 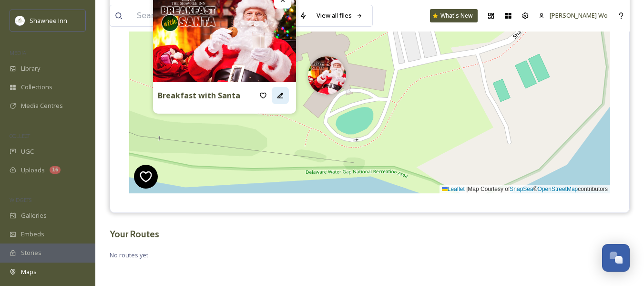 What do you see at coordinates (521, 189) in the screenshot?
I see `a: SnapSea` at bounding box center [521, 189].